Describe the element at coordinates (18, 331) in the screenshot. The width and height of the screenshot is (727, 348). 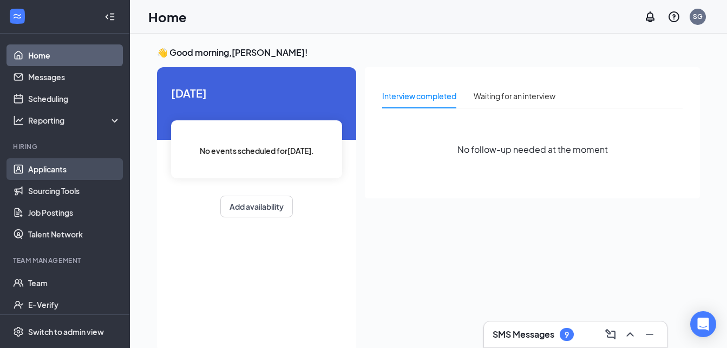
I see `svg: Settings` at that location.